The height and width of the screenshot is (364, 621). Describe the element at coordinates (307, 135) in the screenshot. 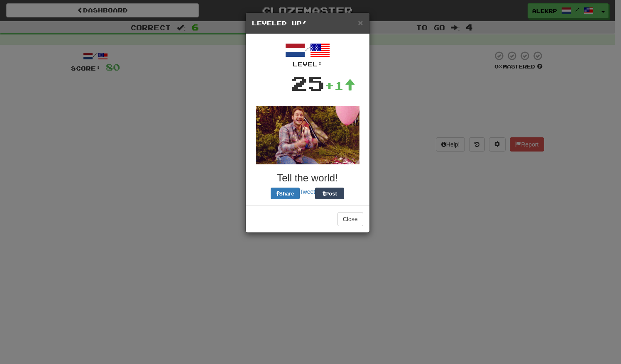

I see `img: andy-72a9b47756ecc61a9f6c0ef31017d13e025550094338bf53ee1bb5849c5fd8eb.gif` at that location.